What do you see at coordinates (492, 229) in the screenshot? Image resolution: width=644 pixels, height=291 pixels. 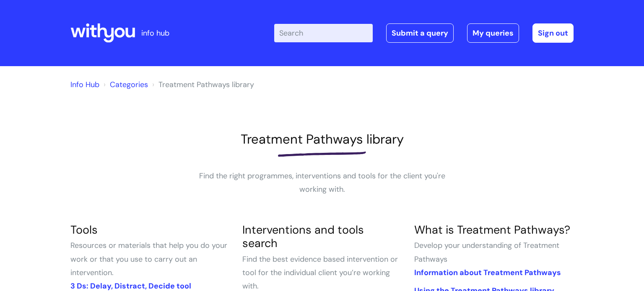 I see `a: What is Treatment Pathways?` at bounding box center [492, 229].